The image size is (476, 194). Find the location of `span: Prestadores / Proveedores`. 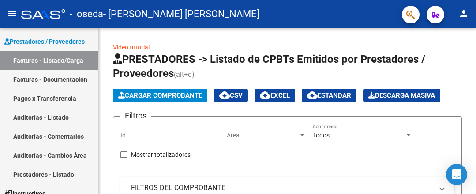

span: Prestadores / Proveedores is located at coordinates (45, 41).